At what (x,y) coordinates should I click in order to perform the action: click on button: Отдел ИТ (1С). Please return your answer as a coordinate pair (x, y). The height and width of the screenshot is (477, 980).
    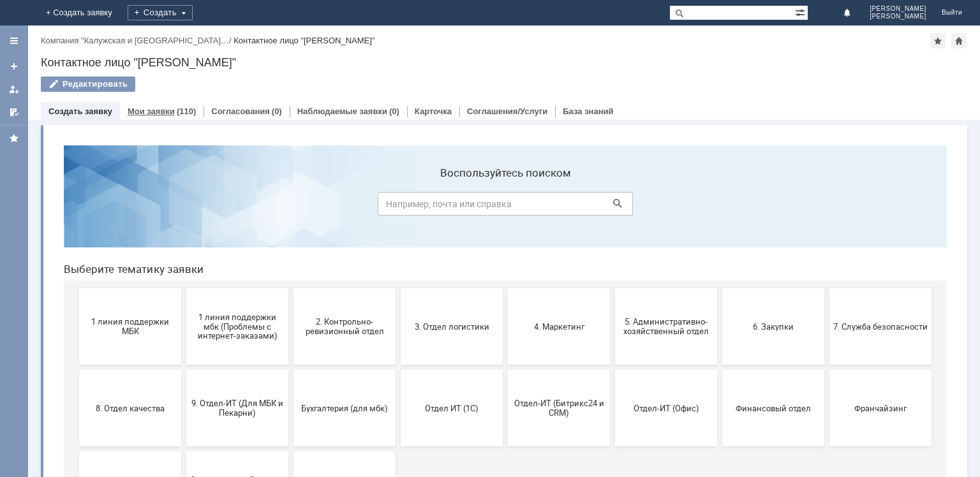
    Looking at the image, I should click on (398, 273).